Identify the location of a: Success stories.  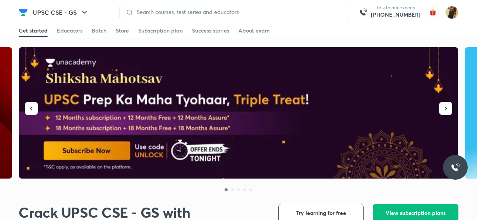
(211, 31).